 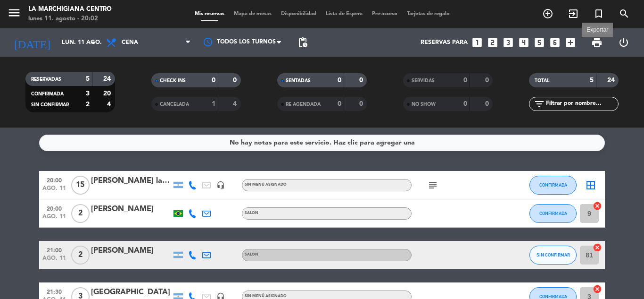 I want to click on strong: 3, so click(x=88, y=93).